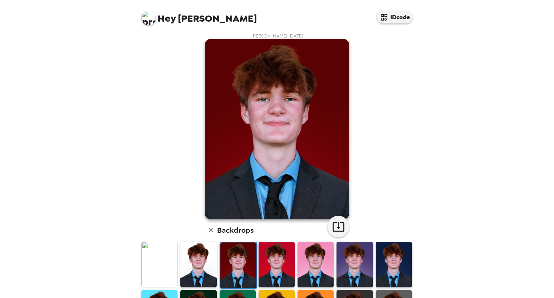 The image size is (554, 298). I want to click on span: Hey, so click(167, 18).